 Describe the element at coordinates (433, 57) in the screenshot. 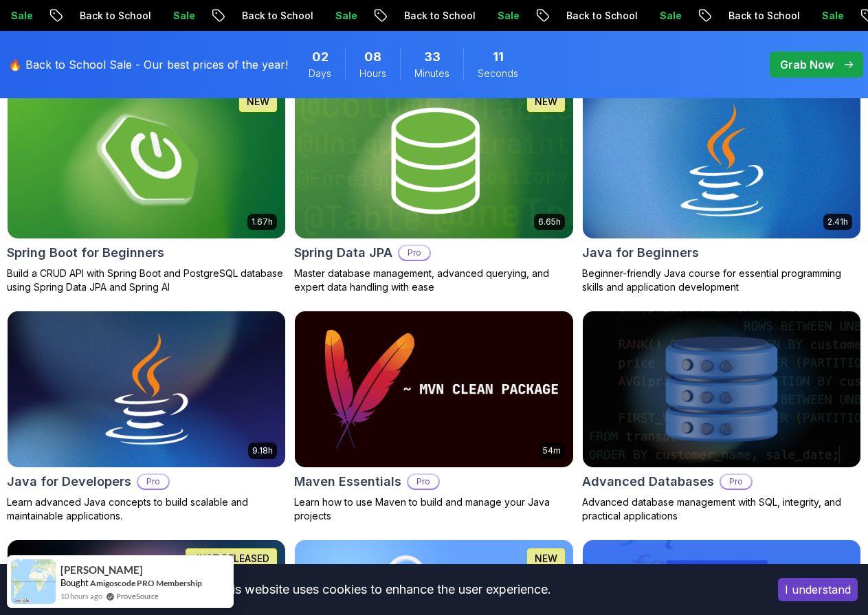

I see `span: 33 Minutes` at that location.